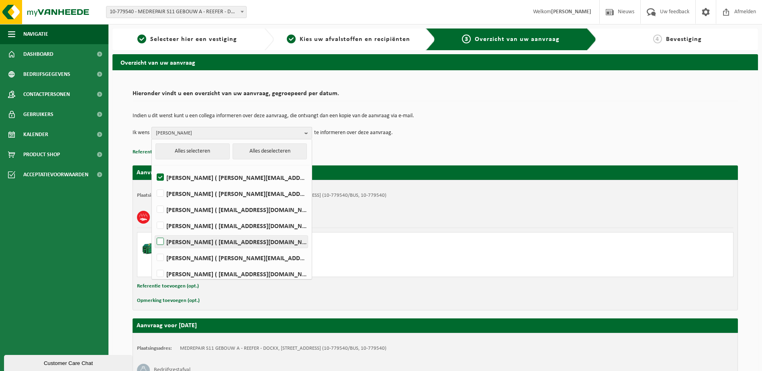  Describe the element at coordinates (320, 253) in the screenshot. I see `div: Ophalen en terugplaatsen zelfde container` at that location.